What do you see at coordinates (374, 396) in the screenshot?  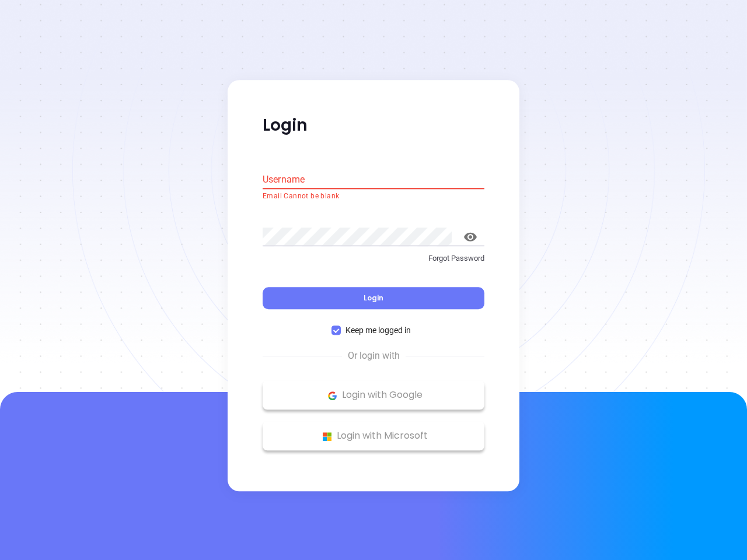 I see `button: Google Logo Login with Google` at bounding box center [374, 396].